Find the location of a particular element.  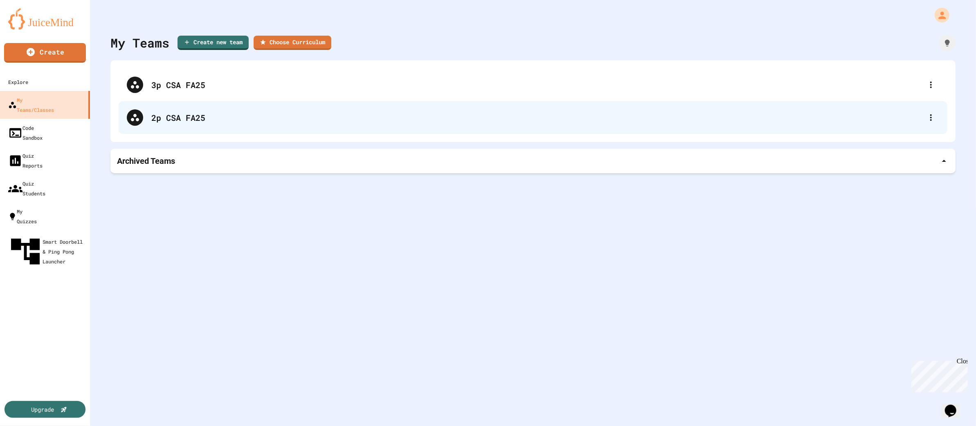

div: Quiz Reports is located at coordinates (25, 160).